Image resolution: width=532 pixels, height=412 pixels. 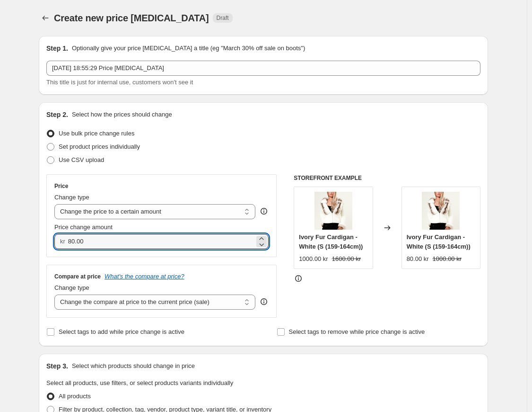 What do you see at coordinates (61, 186) in the screenshot?
I see `h3: Price` at bounding box center [61, 186].